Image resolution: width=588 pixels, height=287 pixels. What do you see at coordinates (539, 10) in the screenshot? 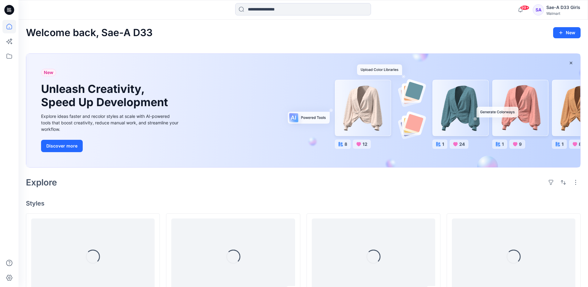
I see `div: SA` at bounding box center [539, 10].